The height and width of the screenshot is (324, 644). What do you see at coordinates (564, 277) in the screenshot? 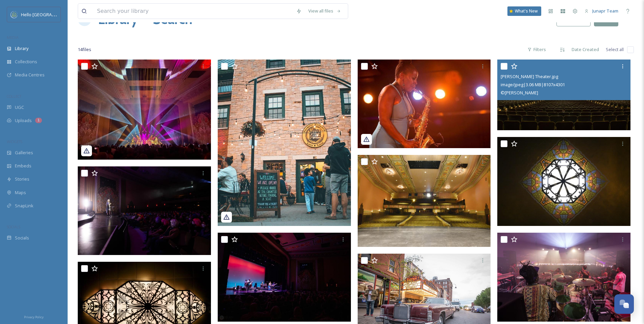
I see `img: LUKEAWTRYPHOTOGRAPHY-IMG_8278-714.jpg` at bounding box center [564, 277].